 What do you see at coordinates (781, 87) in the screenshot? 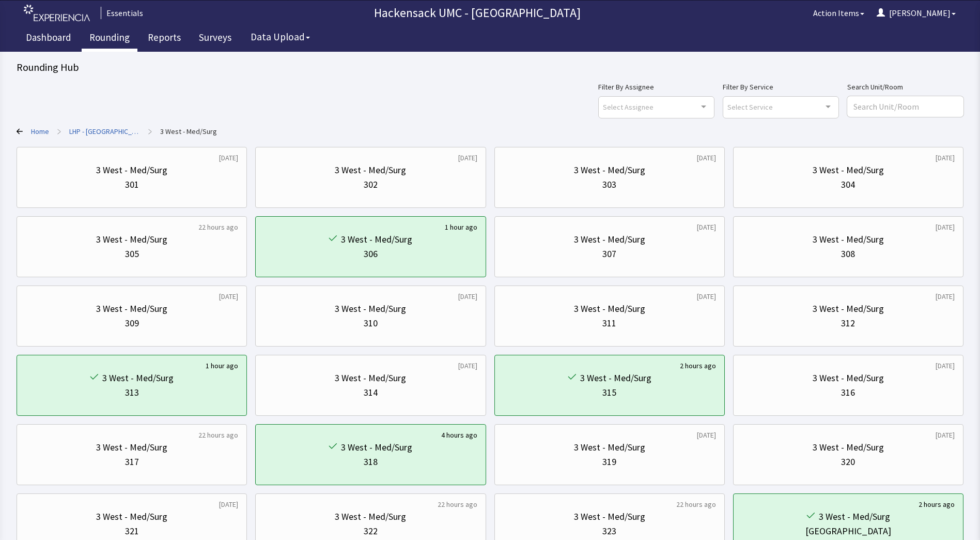
I see `label: Filter By Service` at bounding box center [781, 87].